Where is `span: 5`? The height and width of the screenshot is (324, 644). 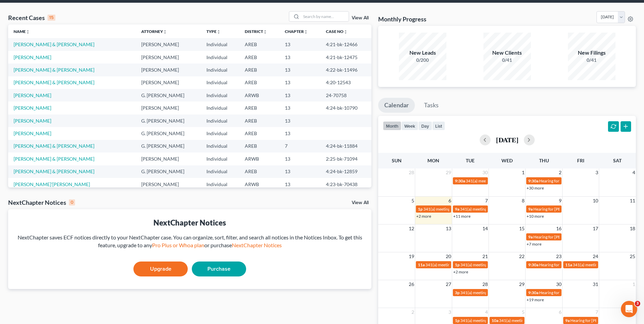 span: 5 is located at coordinates (523, 312).